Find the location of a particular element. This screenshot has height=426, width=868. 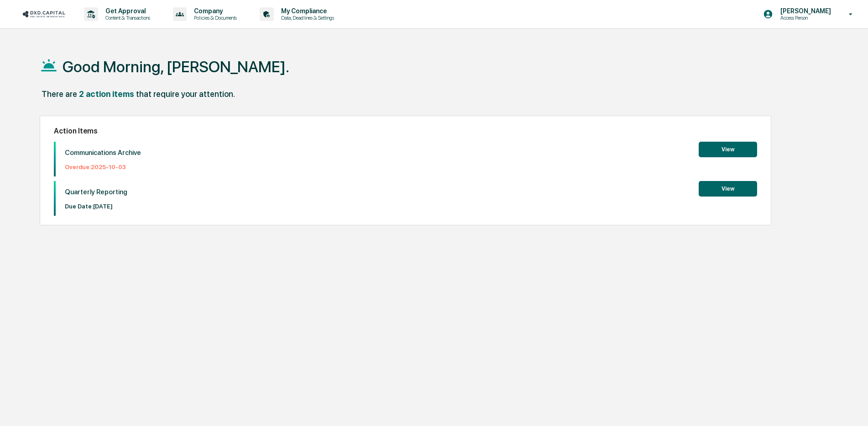

p: Communications Archive is located at coordinates (103, 152).